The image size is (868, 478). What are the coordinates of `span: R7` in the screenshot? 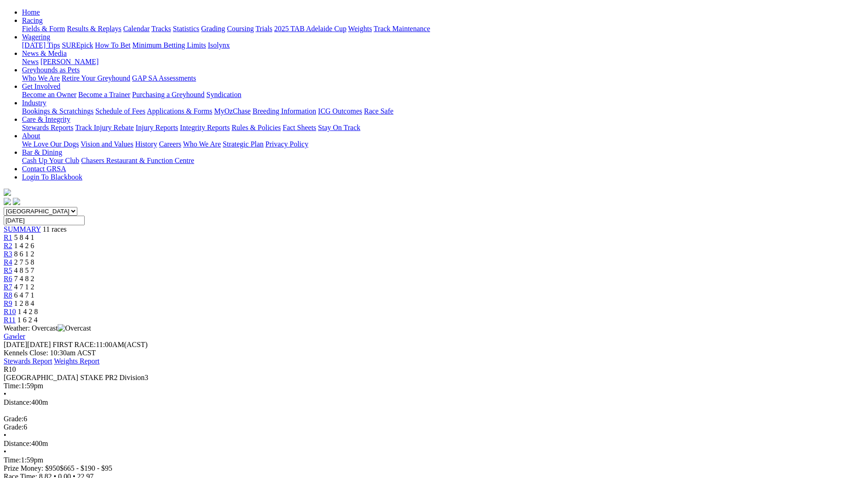 It's located at (8, 286).